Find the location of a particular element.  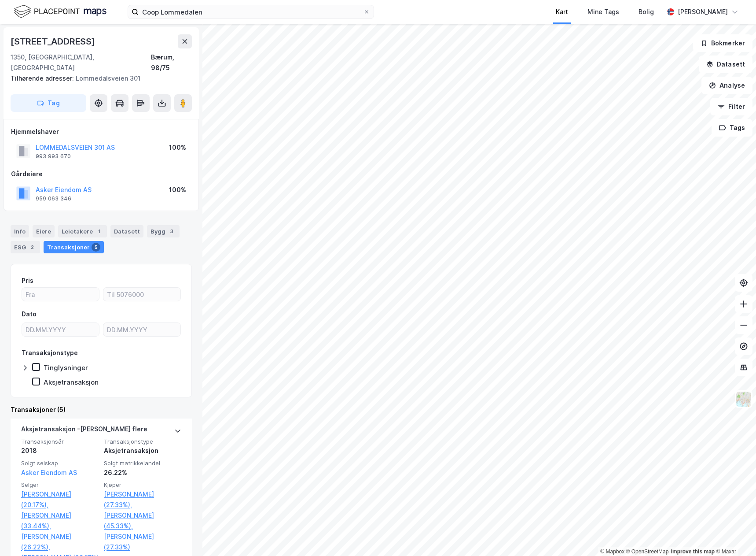

div: Transaksjoner (5) is located at coordinates (101, 409).